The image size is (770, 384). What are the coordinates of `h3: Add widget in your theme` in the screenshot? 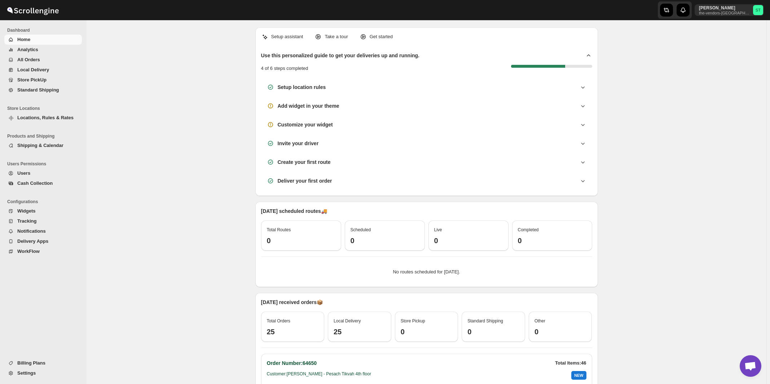 It's located at (308, 106).